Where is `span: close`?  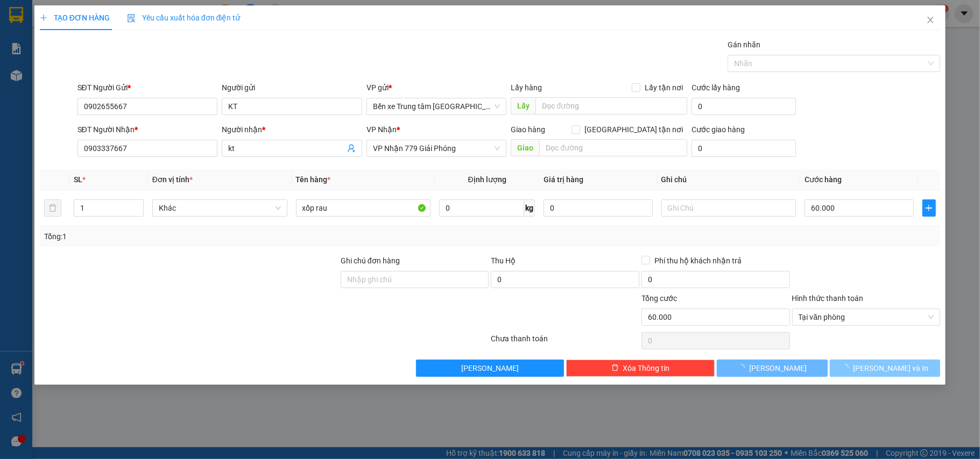 span: close is located at coordinates (931, 20).